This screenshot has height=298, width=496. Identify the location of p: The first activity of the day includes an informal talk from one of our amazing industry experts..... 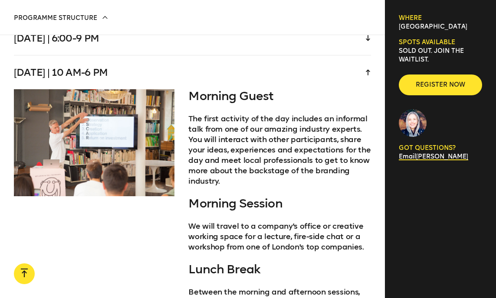
(279, 150).